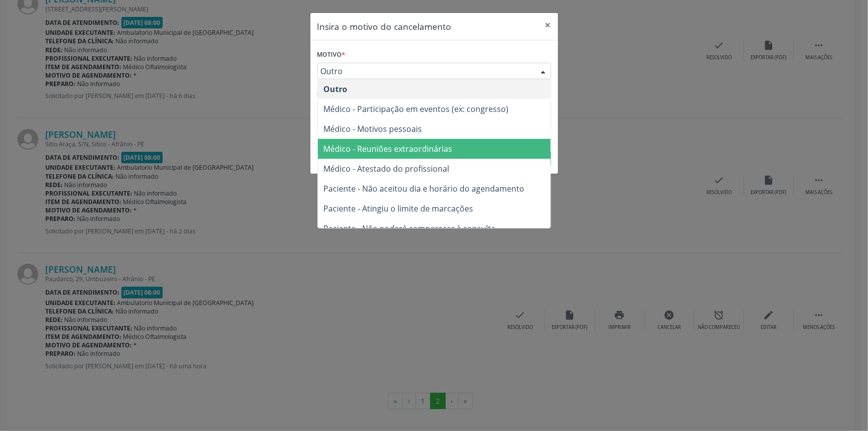 This screenshot has width=868, height=431. Describe the element at coordinates (388, 149) in the screenshot. I see `span: Médico - Reuniões extraordinárias` at that location.